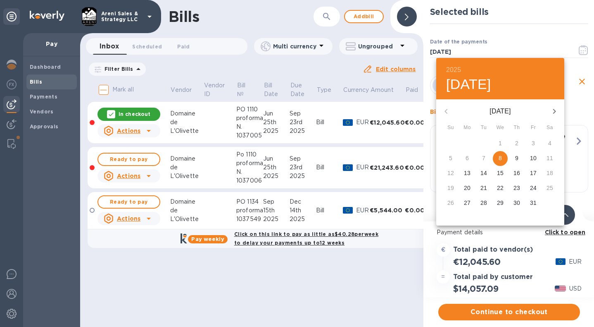  What do you see at coordinates (484, 188) in the screenshot?
I see `p: 21` at bounding box center [484, 188].